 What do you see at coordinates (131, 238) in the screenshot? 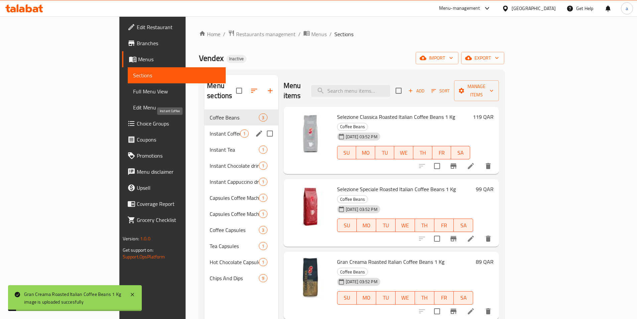
I see `span: Version:` at bounding box center [131, 238].